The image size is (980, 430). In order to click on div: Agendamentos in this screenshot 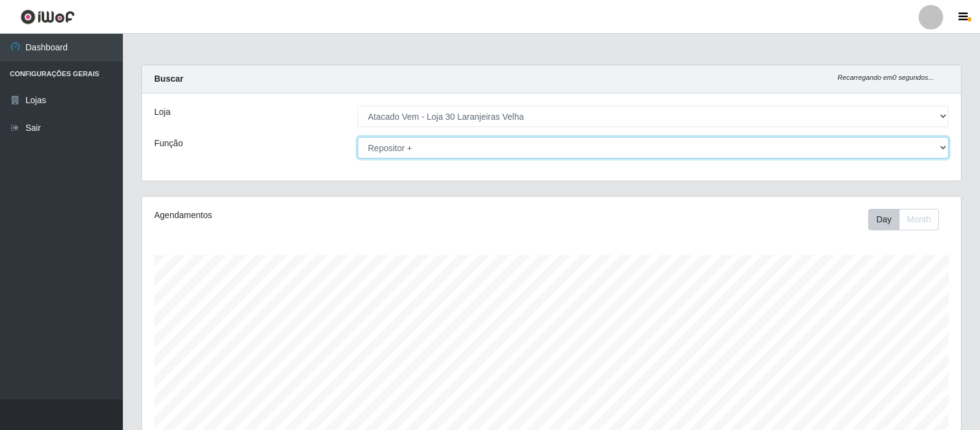, I will do `click(314, 215)`.